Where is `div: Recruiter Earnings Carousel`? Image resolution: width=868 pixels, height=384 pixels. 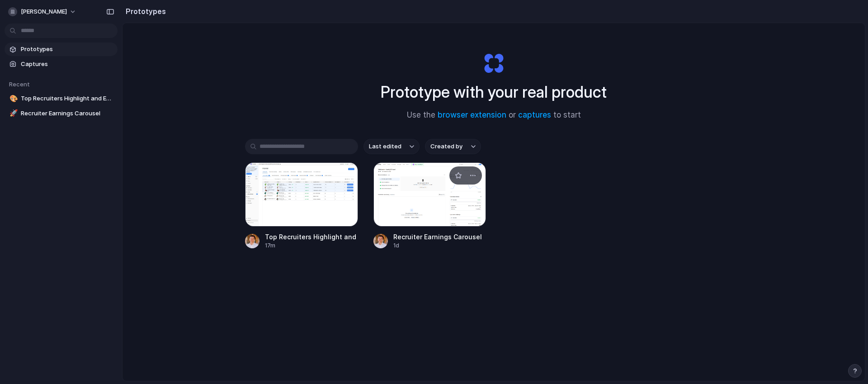 div: Recruiter Earnings Carousel is located at coordinates (438, 236).